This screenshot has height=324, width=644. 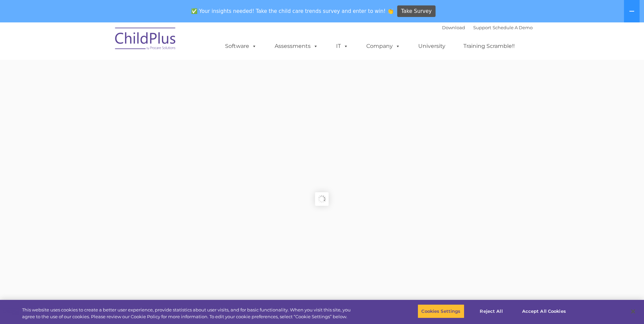 I want to click on a: Assessments, so click(x=296, y=46).